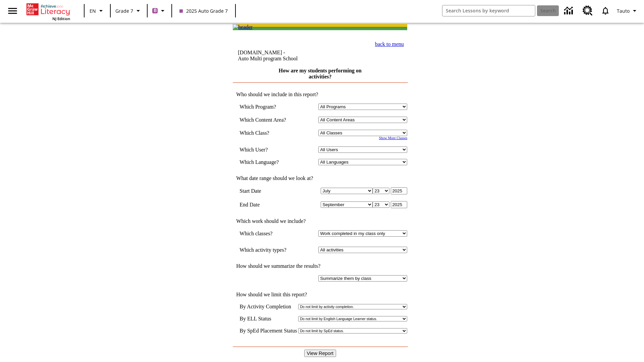 This screenshot has width=644, height=362. What do you see at coordinates (320, 95) in the screenshot?
I see `td: Who should we include in this report?` at bounding box center [320, 95].